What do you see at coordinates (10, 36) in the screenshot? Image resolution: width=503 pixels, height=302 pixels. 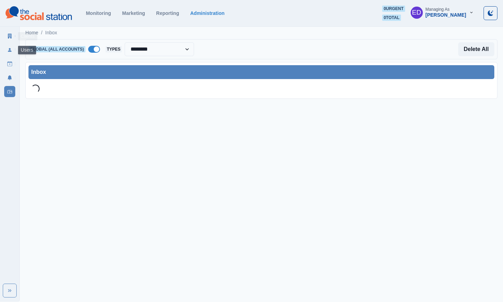 I see `a: Clients` at bounding box center [10, 36].